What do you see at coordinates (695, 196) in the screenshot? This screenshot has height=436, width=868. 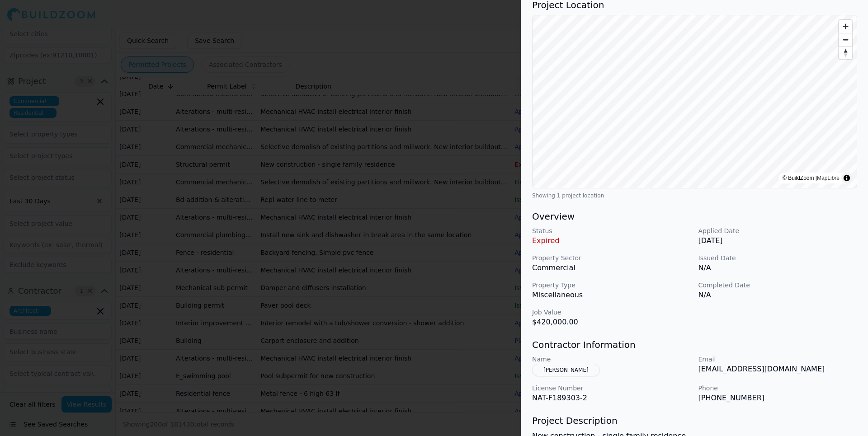 I see `div: Showing 1 project location` at bounding box center [695, 196].